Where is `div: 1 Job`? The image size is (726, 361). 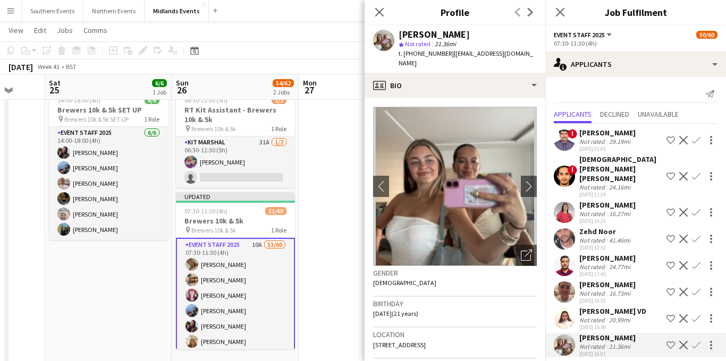
div: 1 Job is located at coordinates (159, 92).